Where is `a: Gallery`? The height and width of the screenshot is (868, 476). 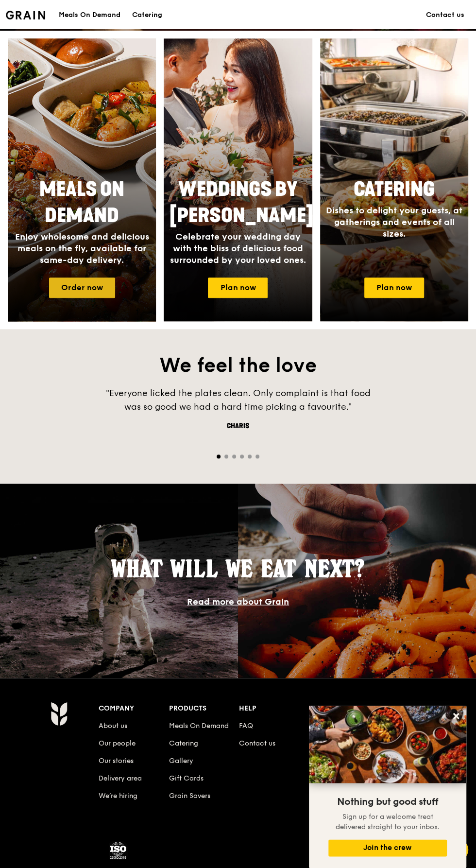
a: Gallery is located at coordinates (181, 760).